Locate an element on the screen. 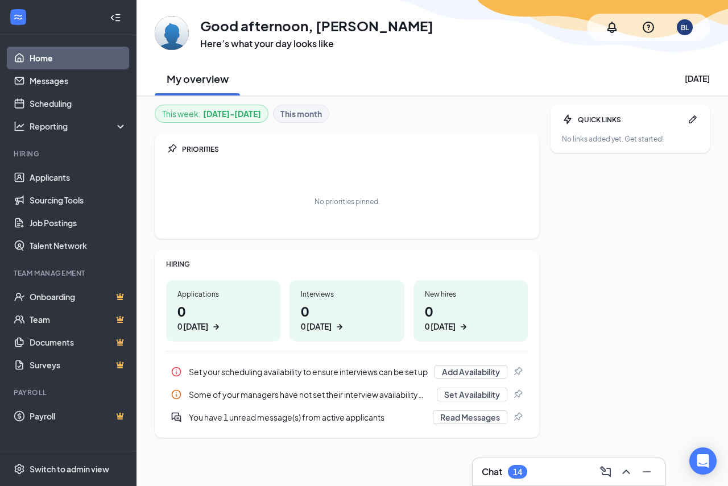  button: Set Availability is located at coordinates (472, 395).